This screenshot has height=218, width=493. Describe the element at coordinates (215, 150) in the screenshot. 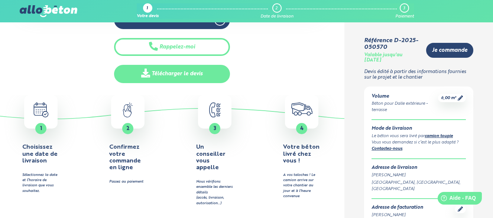

I see `button: 3 Un conseiller vous appelle Nous vérifions ensemble les derniers détails(accès, livraison, autor...` at that location.